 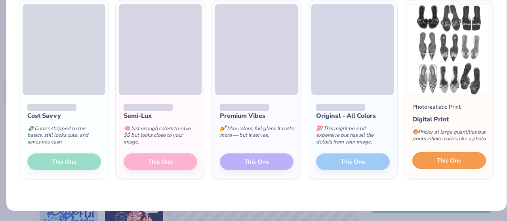 What do you see at coordinates (257, 116) in the screenshot?
I see `div: Premium Vibes` at bounding box center [257, 116].